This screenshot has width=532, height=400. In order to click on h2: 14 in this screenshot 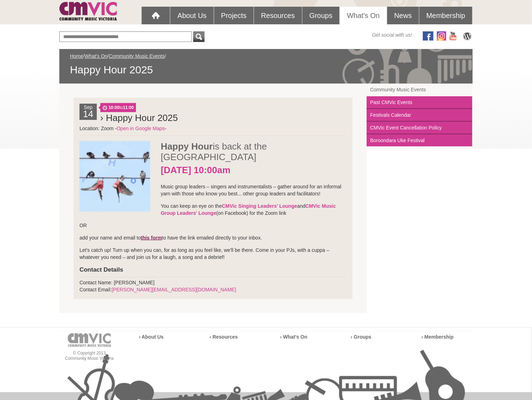, I will do `click(88, 115)`.